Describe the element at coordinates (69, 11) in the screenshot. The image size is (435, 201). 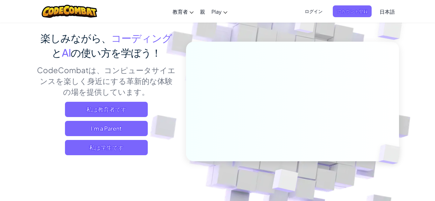
I see `a: CodeCombat logo` at that location.